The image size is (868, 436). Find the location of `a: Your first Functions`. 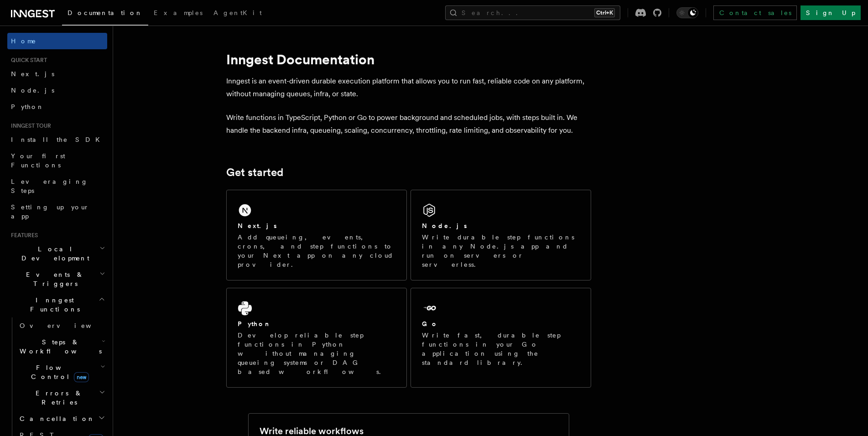

a: Your first Functions is located at coordinates (57, 160).